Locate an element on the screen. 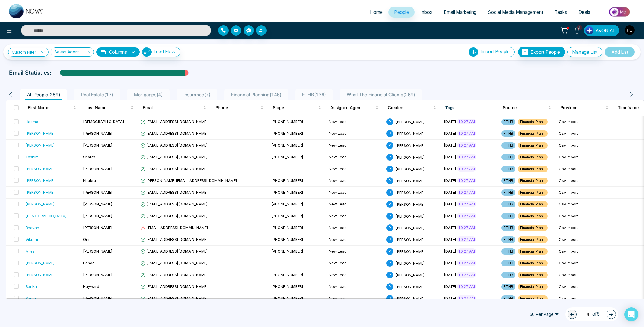  div: Saryu is located at coordinates (31, 298).